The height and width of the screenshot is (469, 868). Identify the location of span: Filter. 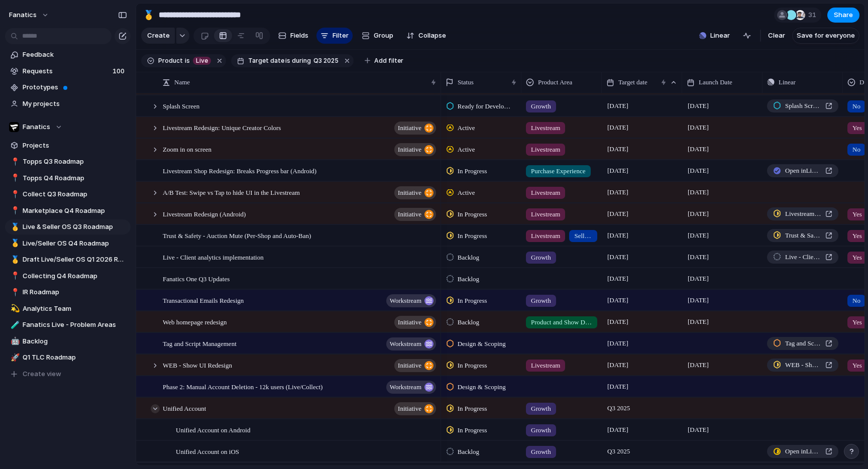
(341, 36).